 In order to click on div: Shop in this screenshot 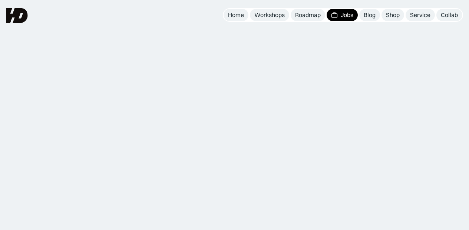, I will do `click(393, 15)`.